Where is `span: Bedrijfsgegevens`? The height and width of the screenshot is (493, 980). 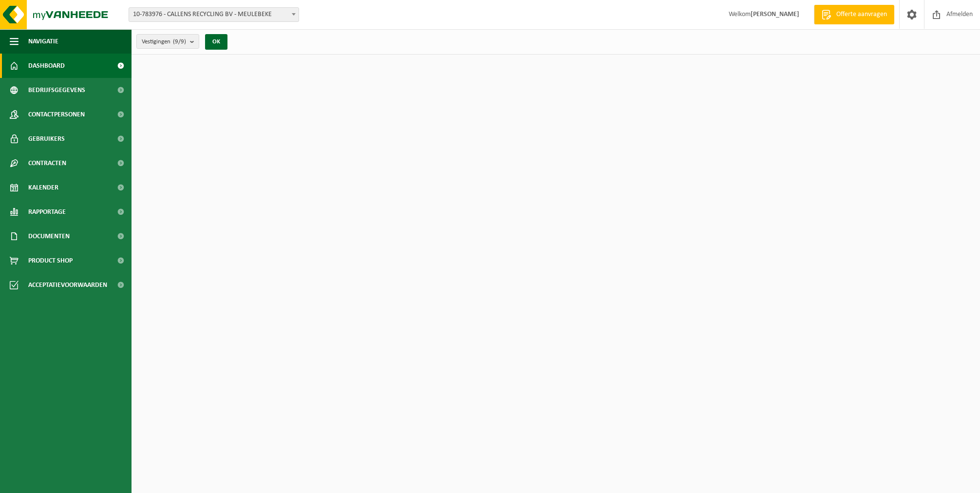 span: Bedrijfsgegevens is located at coordinates (57, 90).